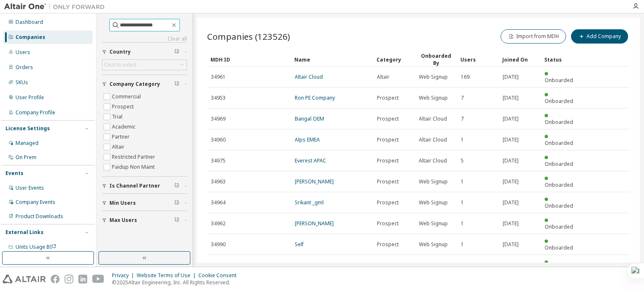  I want to click on span: 34975, so click(218, 161).